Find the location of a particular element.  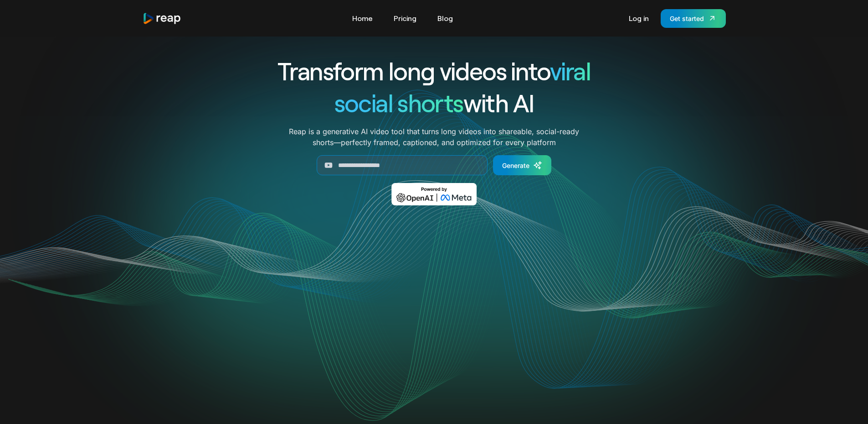

a: Home is located at coordinates (362, 18).